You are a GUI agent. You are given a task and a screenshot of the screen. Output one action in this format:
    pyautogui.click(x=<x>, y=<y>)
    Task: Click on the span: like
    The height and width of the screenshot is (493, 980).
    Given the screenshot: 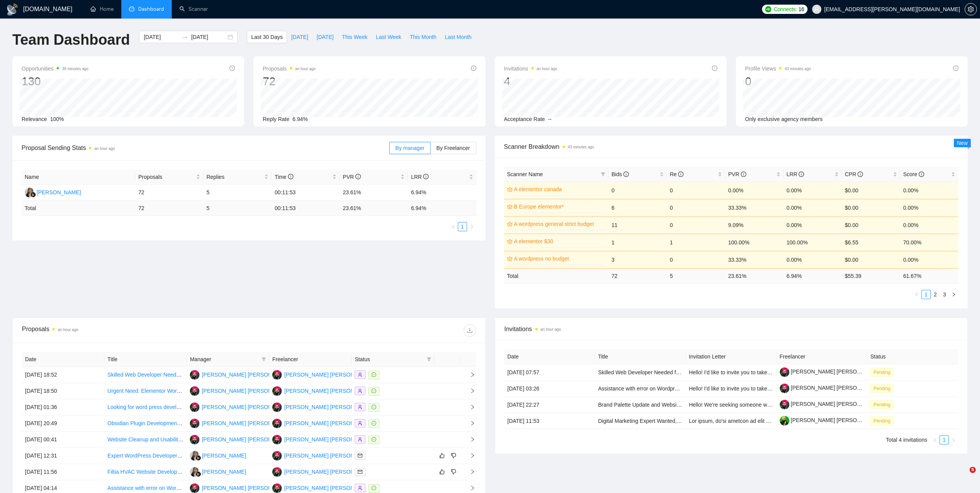 What is the action you would take?
    pyautogui.click(x=442, y=472)
    